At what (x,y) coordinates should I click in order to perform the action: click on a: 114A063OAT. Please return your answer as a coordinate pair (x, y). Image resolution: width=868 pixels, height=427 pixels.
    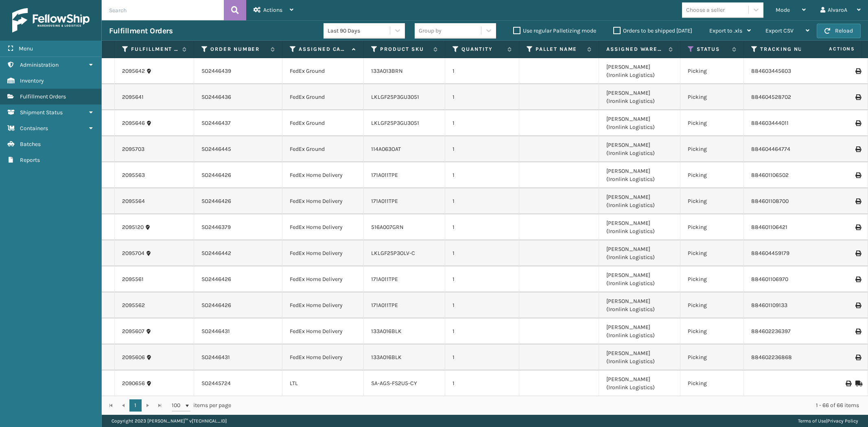
    Looking at the image, I should click on (386, 149).